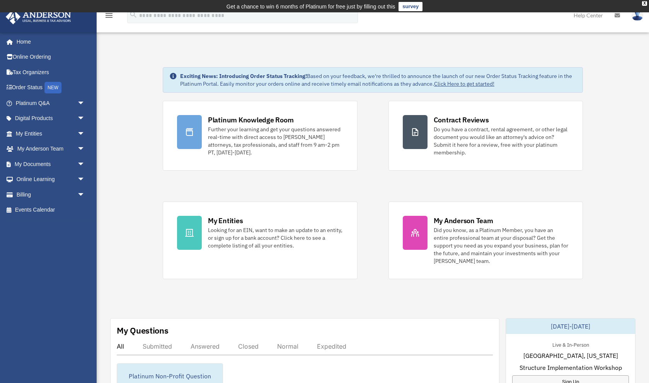 The image size is (649, 383). What do you see at coordinates (53, 88) in the screenshot?
I see `div: NEW` at bounding box center [53, 88].